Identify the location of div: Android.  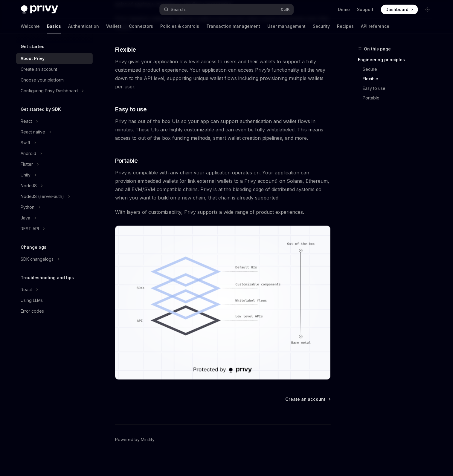
(29, 153).